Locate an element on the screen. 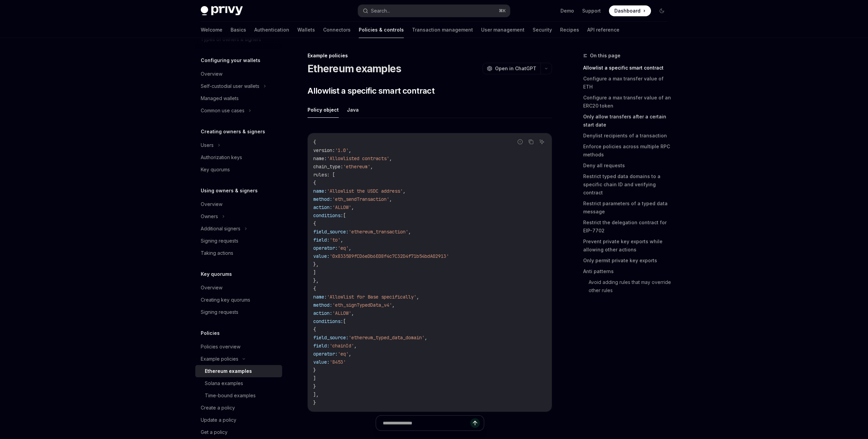 This screenshot has width=868, height=439. span: On this page is located at coordinates (605, 56).